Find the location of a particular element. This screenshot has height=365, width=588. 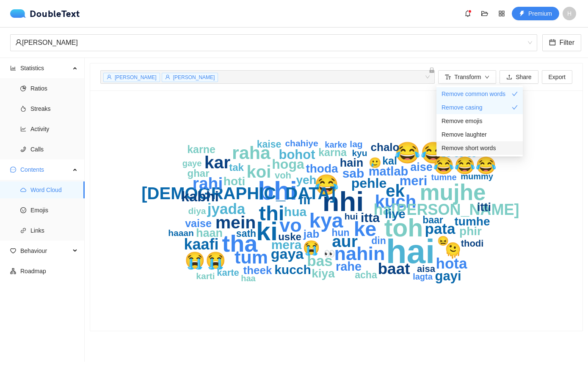

text: tumne is located at coordinates (444, 177).